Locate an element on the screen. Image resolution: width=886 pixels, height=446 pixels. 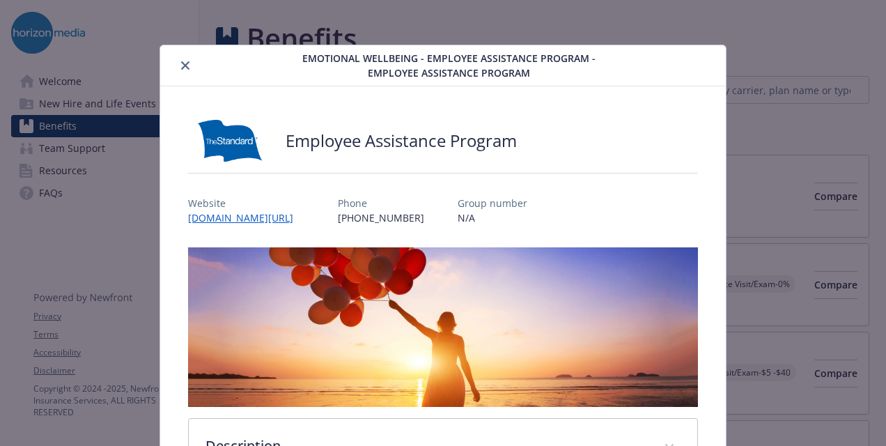
p: Phone is located at coordinates (381, 203).